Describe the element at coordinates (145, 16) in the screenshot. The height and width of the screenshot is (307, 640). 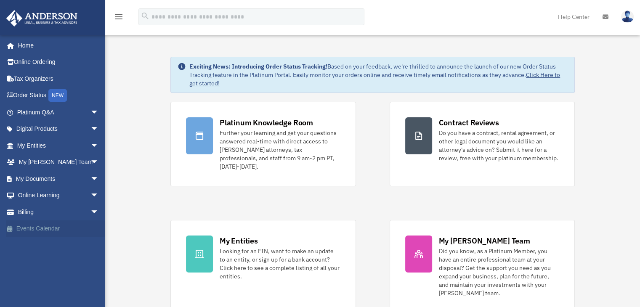
I see `i: search` at that location.